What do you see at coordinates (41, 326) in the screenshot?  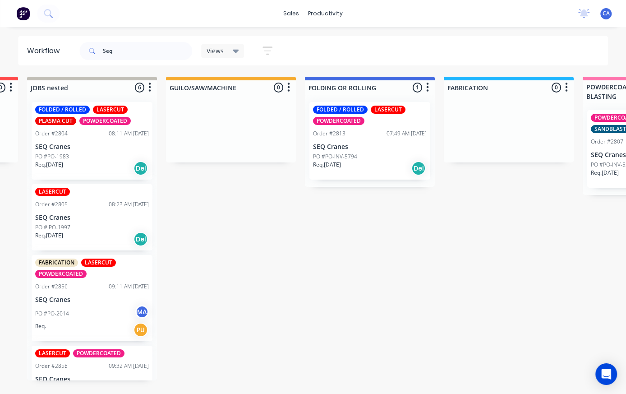 I see `p: Req.` at bounding box center [41, 326].